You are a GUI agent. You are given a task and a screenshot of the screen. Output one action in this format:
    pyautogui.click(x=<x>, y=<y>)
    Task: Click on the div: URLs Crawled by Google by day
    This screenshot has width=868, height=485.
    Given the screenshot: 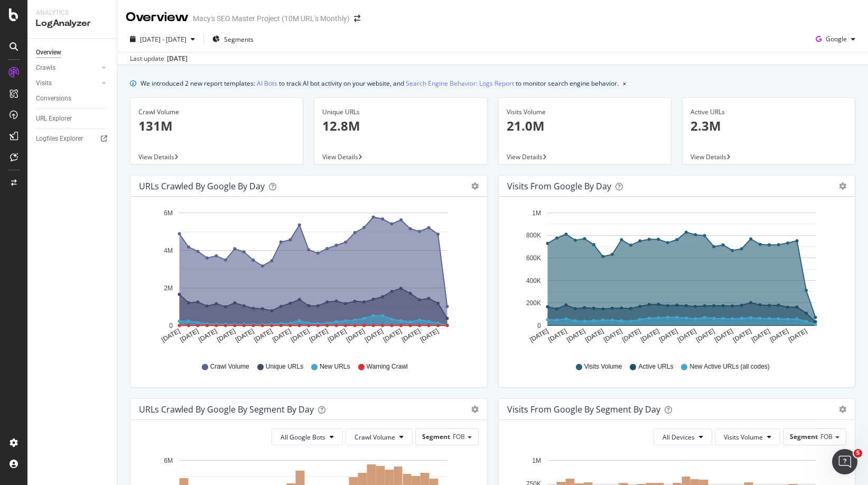 What is the action you would take?
    pyautogui.click(x=202, y=186)
    